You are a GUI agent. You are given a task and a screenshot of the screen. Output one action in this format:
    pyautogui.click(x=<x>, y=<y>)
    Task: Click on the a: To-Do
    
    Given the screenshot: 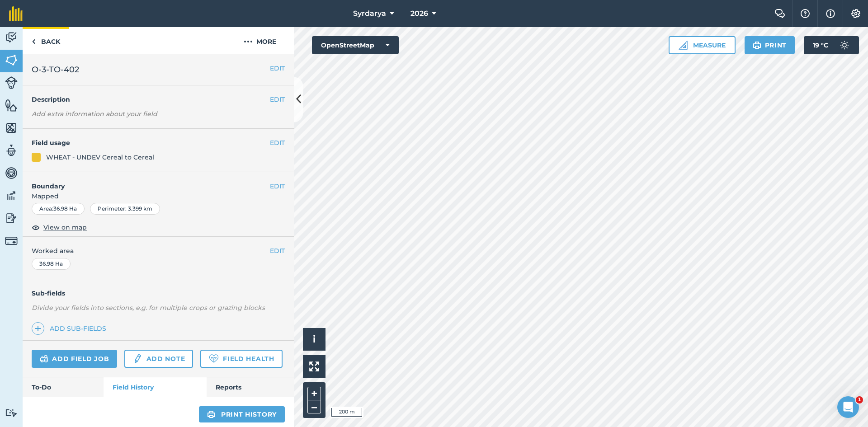 What is the action you would take?
    pyautogui.click(x=63, y=387)
    